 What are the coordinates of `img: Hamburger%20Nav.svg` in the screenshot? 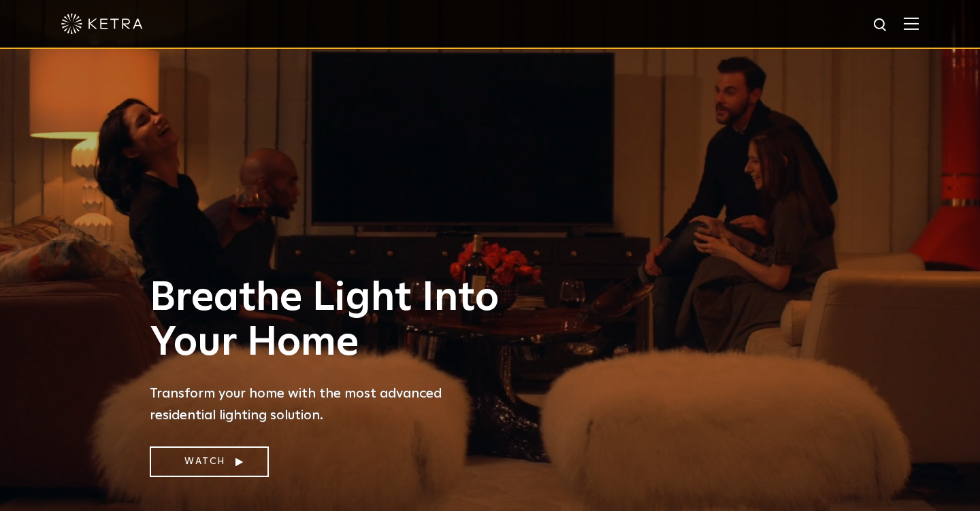 It's located at (910, 23).